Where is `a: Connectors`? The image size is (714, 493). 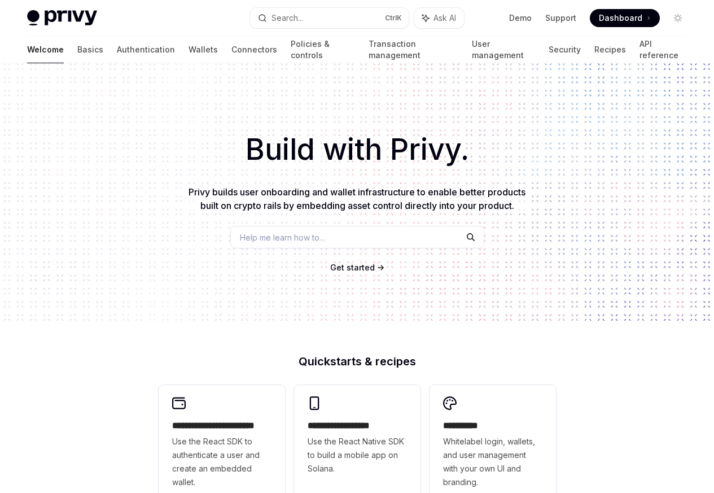
a: Connectors is located at coordinates (254, 50).